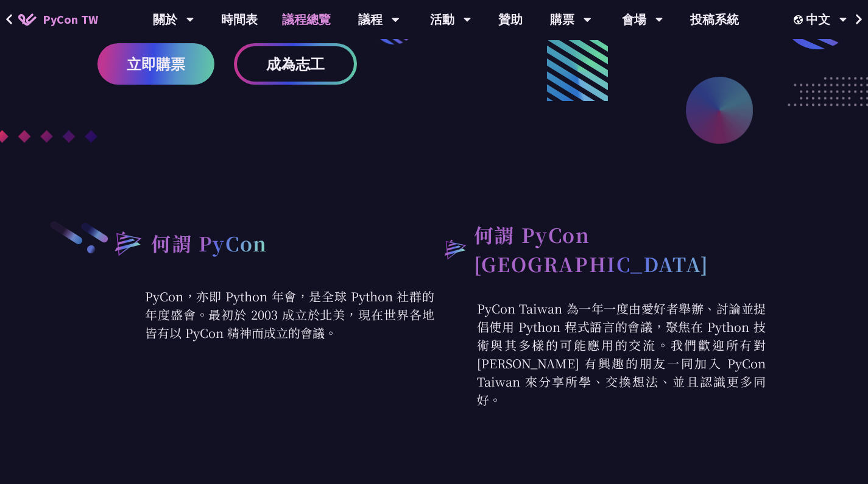 The width and height of the screenshot is (868, 484). I want to click on a: 立即購票, so click(156, 64).